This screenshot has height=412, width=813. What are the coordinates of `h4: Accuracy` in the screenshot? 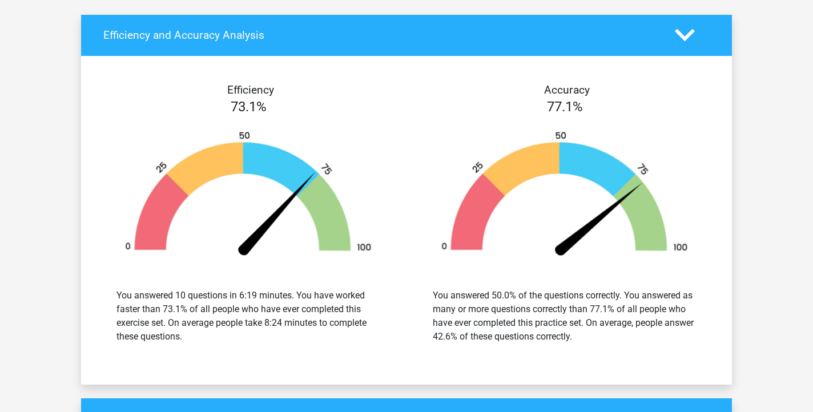 It's located at (567, 90).